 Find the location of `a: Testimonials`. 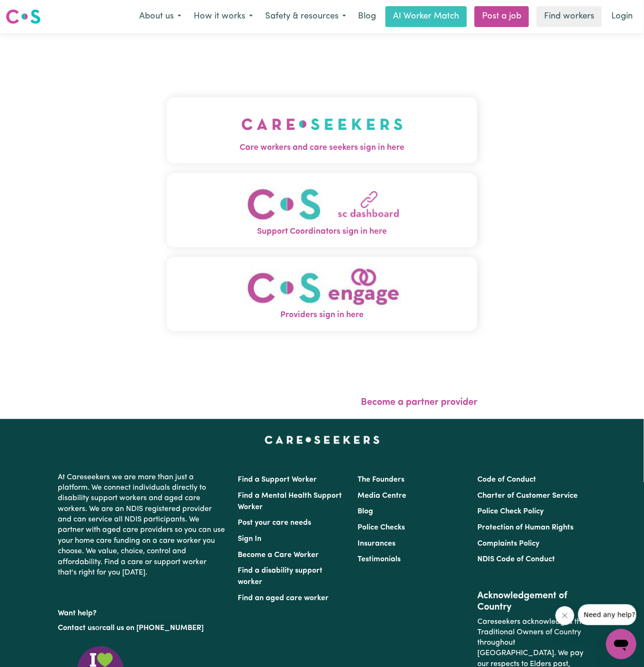

a: Testimonials is located at coordinates (379, 559).